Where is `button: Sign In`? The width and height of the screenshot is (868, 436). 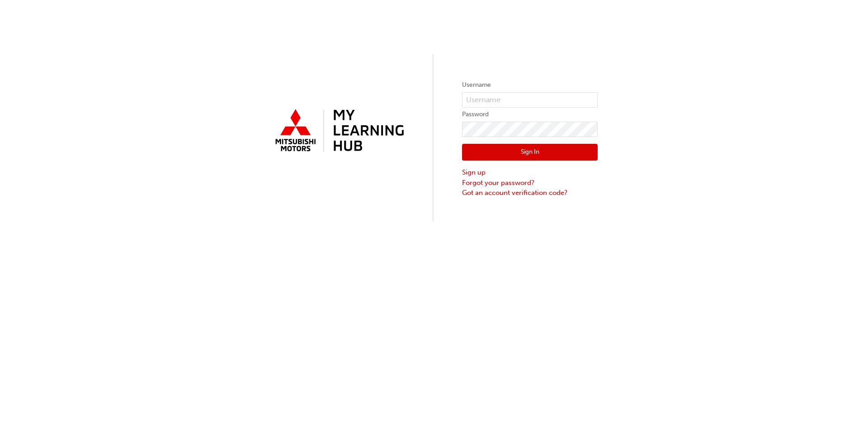 button: Sign In is located at coordinates (530, 153).